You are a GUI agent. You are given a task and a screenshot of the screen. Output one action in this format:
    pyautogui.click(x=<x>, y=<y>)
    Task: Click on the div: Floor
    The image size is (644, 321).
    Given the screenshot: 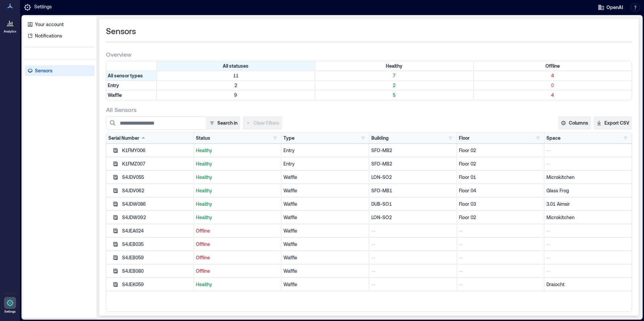 What is the action you would take?
    pyautogui.click(x=464, y=138)
    